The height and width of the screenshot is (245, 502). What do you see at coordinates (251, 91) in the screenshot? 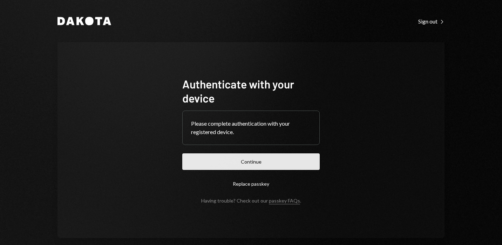
I see `h1: Authenticate with your device` at bounding box center [251, 91].